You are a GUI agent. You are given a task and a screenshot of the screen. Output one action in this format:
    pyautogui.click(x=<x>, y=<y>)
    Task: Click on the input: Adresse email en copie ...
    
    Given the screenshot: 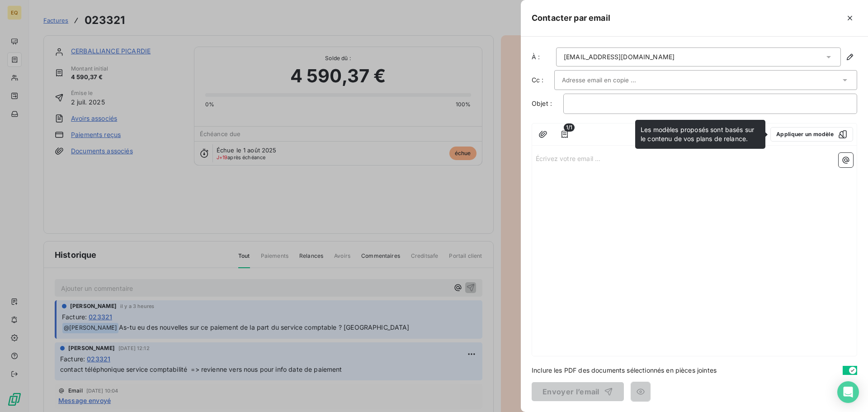 What is the action you would take?
    pyautogui.click(x=610, y=80)
    